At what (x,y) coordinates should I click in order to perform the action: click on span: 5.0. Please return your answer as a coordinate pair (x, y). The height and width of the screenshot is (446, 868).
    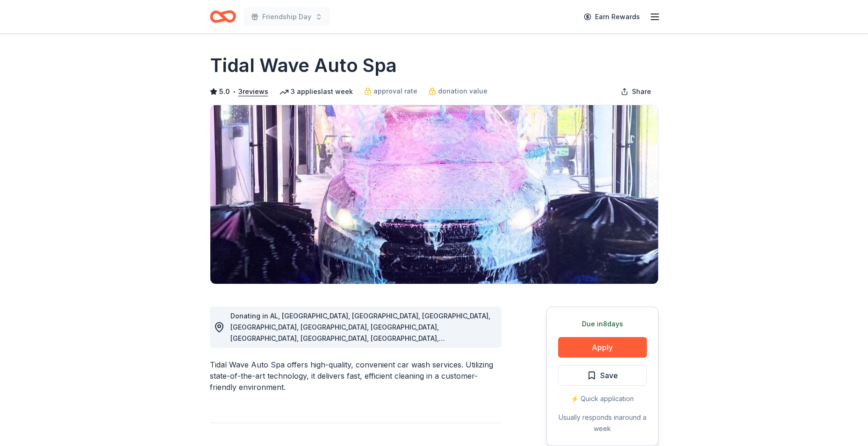
    Looking at the image, I should click on (225, 91).